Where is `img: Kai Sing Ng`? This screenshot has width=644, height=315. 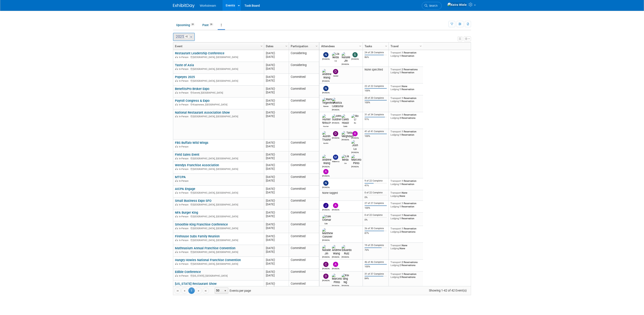
img: Kai Sing Ng is located at coordinates (345, 279).